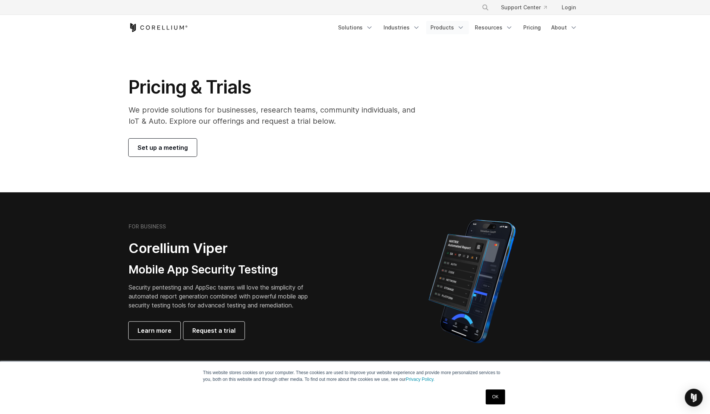  What do you see at coordinates (163, 148) in the screenshot?
I see `span: Set up a meeting` at bounding box center [163, 148].